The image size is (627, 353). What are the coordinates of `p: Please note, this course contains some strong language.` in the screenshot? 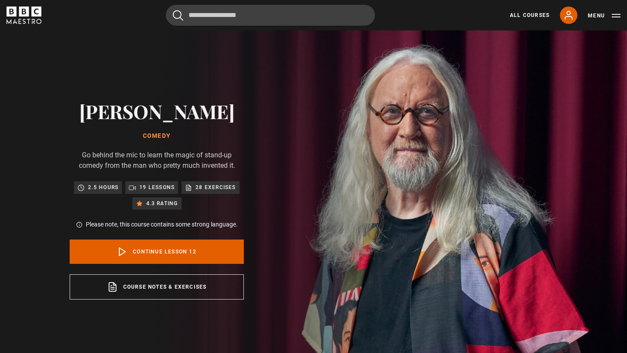 It's located at (161, 224).